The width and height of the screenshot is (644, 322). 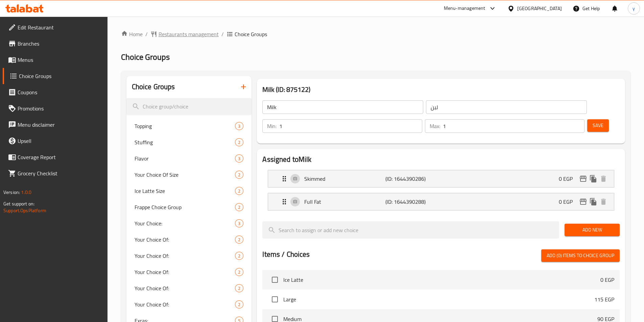 What do you see at coordinates (185, 223) in the screenshot?
I see `span: Your Choice:` at bounding box center [185, 223].